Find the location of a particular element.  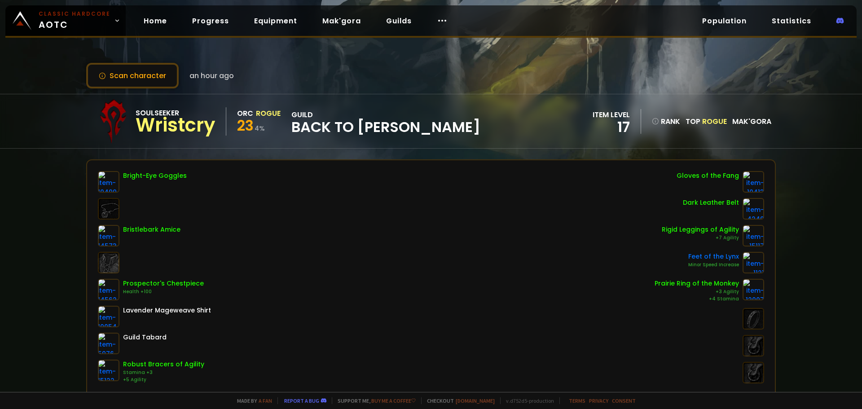

div: +7 Agility is located at coordinates (701, 238).